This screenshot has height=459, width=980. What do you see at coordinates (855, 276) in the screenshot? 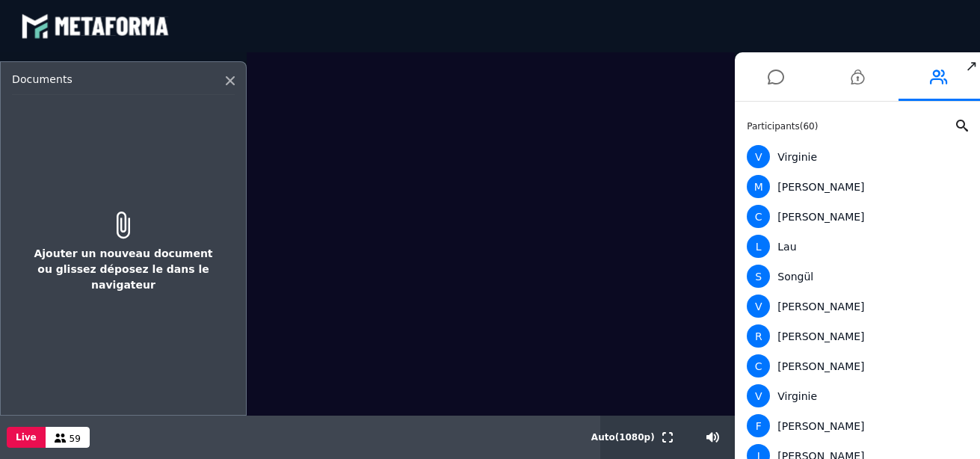
I see `div: Songül` at bounding box center [855, 276].